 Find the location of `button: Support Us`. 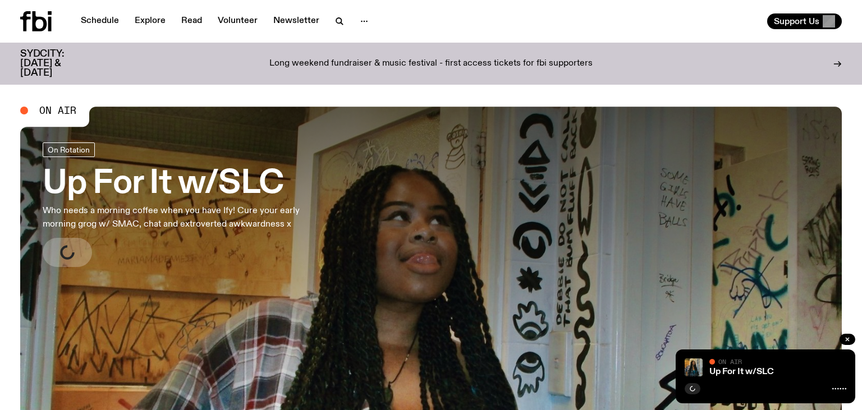

button: Support Us is located at coordinates (804, 21).